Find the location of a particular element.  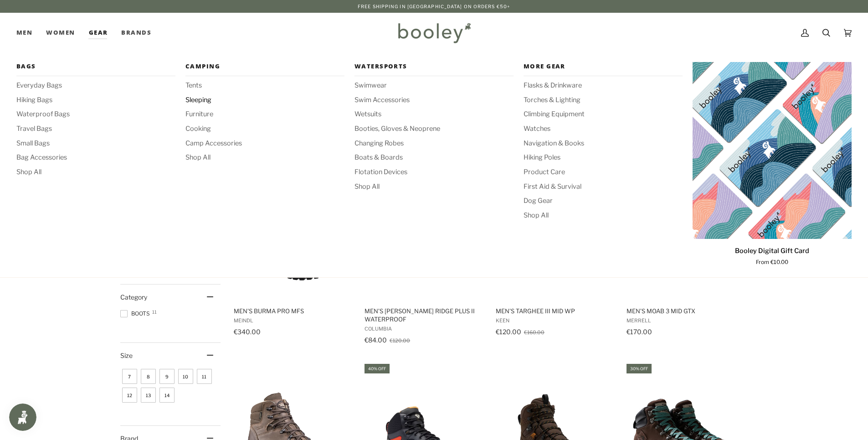

a: Boats & Boards is located at coordinates (434, 158).